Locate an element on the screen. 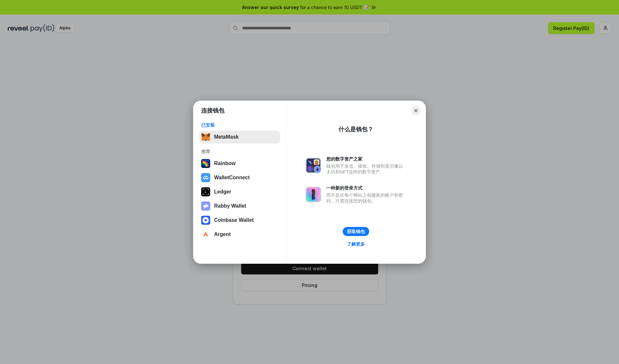 The height and width of the screenshot is (364, 619). button: Coinbase Wallet is located at coordinates (239, 220).